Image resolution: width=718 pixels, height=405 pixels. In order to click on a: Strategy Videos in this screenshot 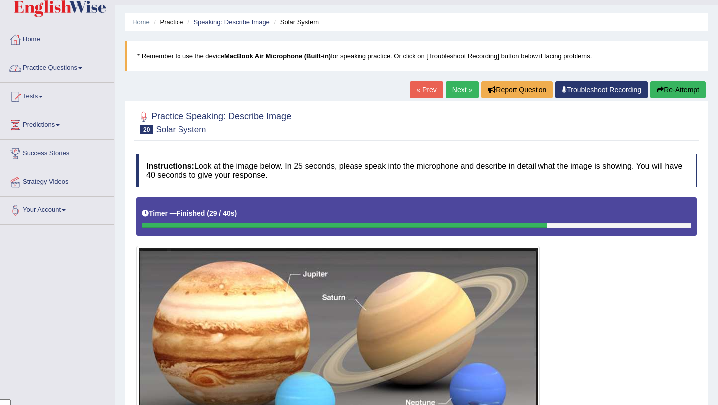, I will do `click(57, 180)`.